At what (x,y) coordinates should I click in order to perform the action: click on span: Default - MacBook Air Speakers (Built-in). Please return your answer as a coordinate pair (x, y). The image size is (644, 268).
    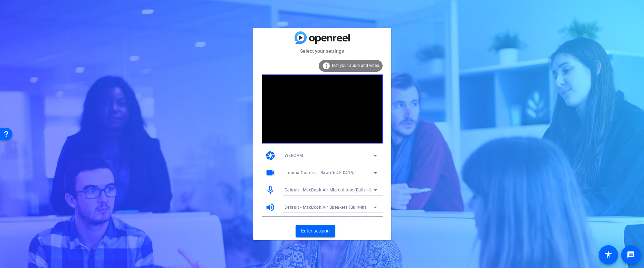
    Looking at the image, I should click on (325, 207).